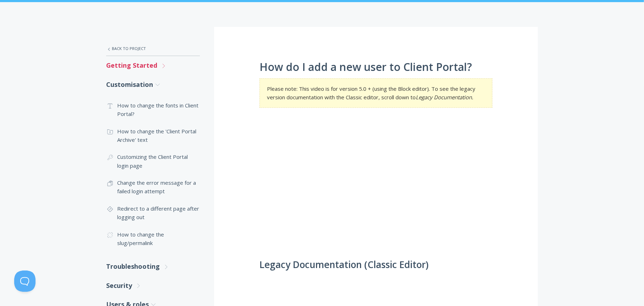  I want to click on a: How to change the fonts in Client Portal?, so click(153, 110).